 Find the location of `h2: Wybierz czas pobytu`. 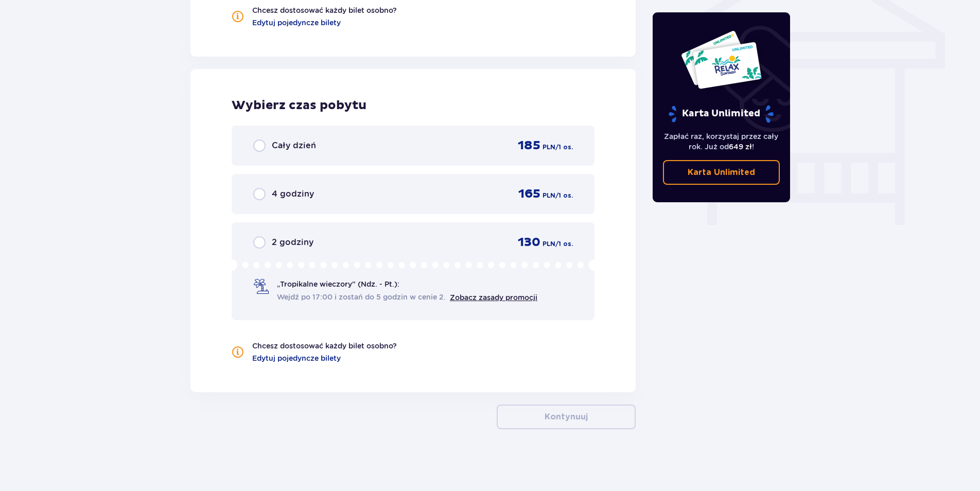

h2: Wybierz czas pobytu is located at coordinates (412, 106).